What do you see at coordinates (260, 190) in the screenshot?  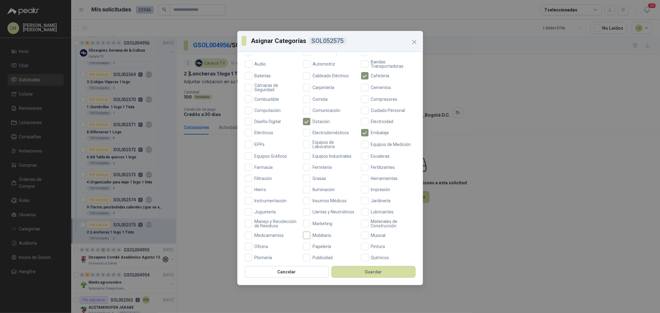 I see `span: Hierro` at bounding box center [260, 190].